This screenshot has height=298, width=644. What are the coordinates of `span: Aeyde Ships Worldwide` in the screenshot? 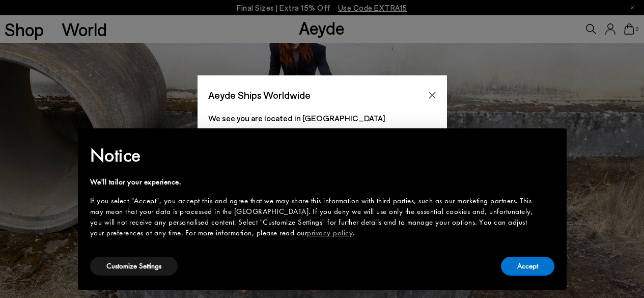 It's located at (259, 95).